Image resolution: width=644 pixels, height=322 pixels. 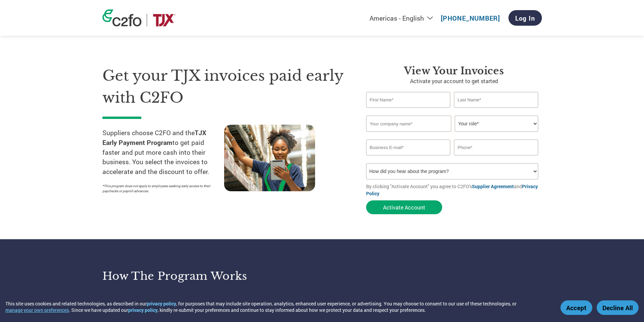 I want to click on p: Activate your account to get started, so click(x=454, y=81).